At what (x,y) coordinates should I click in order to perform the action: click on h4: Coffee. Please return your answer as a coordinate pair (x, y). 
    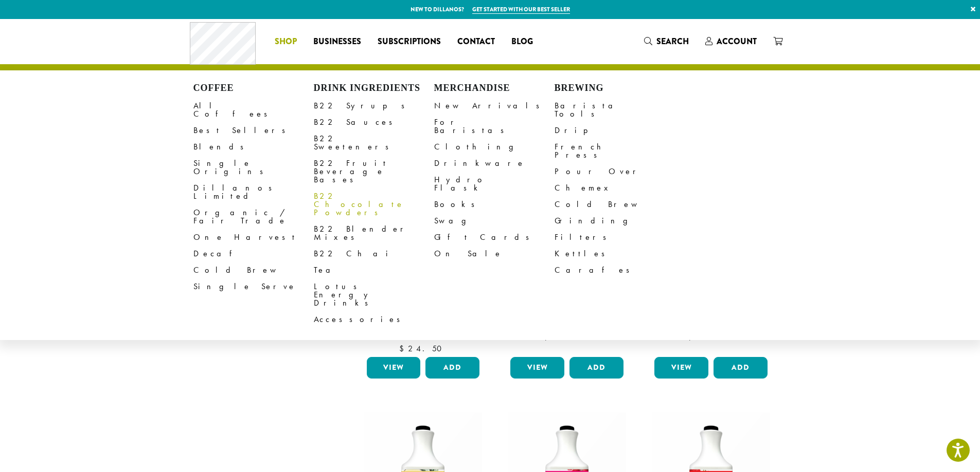
    Looking at the image, I should click on (254, 88).